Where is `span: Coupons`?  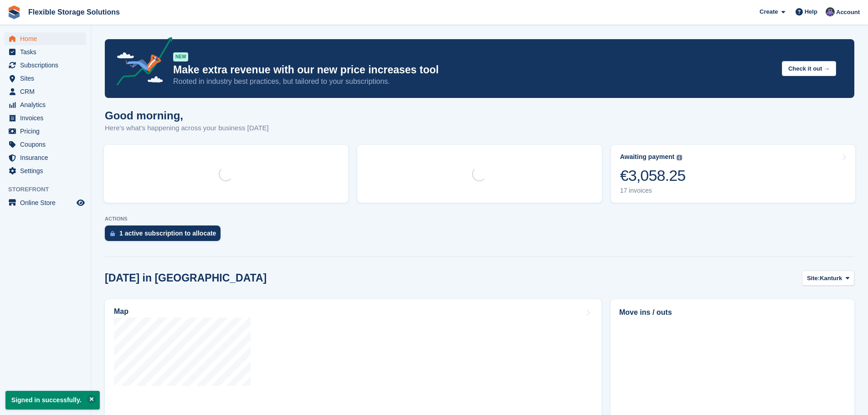
span: Coupons is located at coordinates (47, 145).